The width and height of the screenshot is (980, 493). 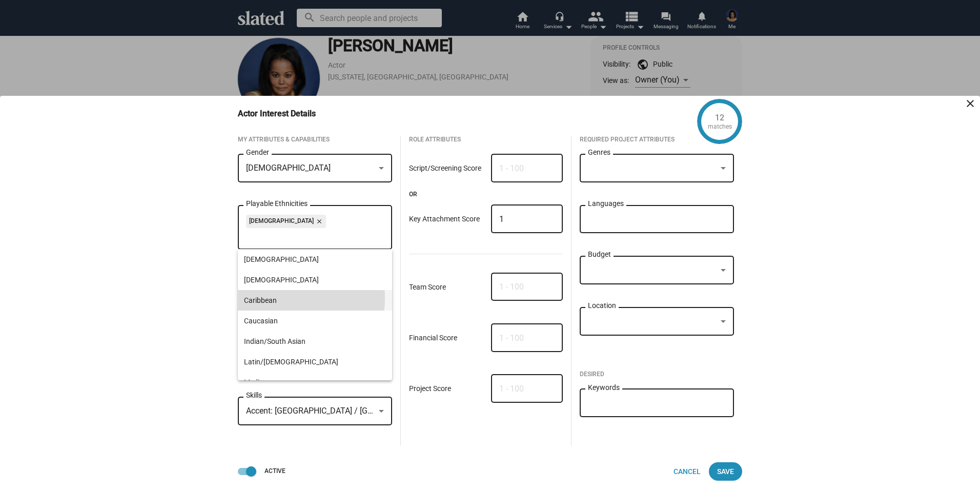 What do you see at coordinates (430, 389) in the screenshot?
I see `div: Project Score` at bounding box center [430, 389].